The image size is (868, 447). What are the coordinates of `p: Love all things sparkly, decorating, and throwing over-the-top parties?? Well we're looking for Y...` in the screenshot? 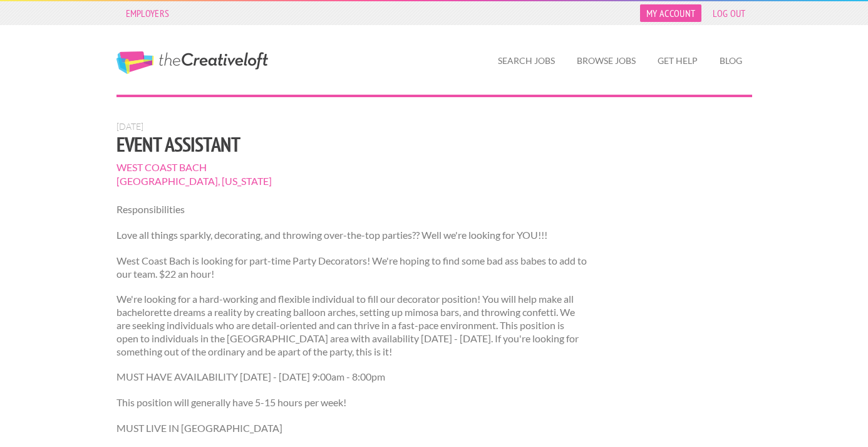 It's located at (352, 235).